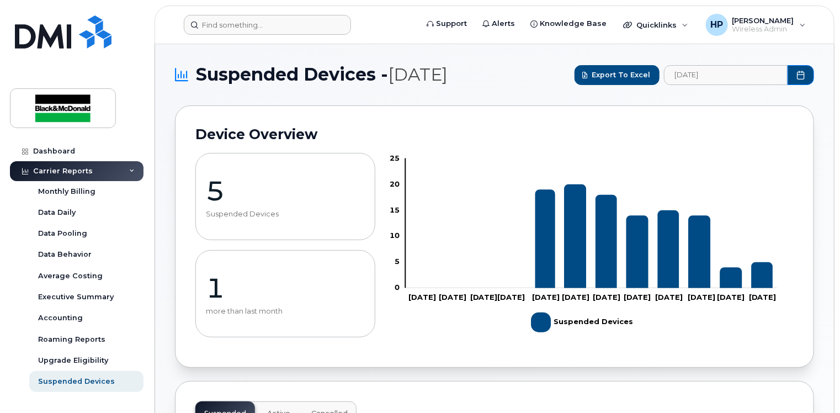 This screenshot has width=840, height=413. I want to click on button: Choose Date, so click(800, 75).